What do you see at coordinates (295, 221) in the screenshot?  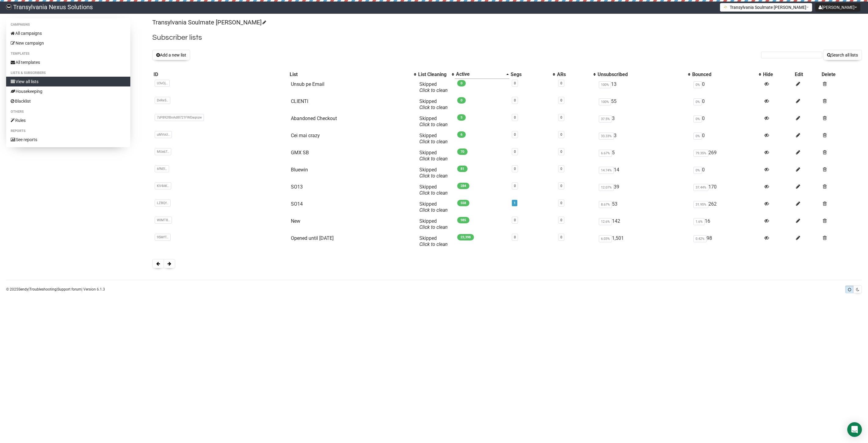 I see `a: New` at bounding box center [295, 221].